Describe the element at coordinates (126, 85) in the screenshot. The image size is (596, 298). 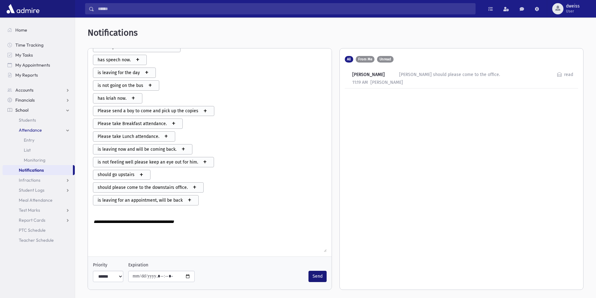
I see `button: is not going on the bus +` at that location.